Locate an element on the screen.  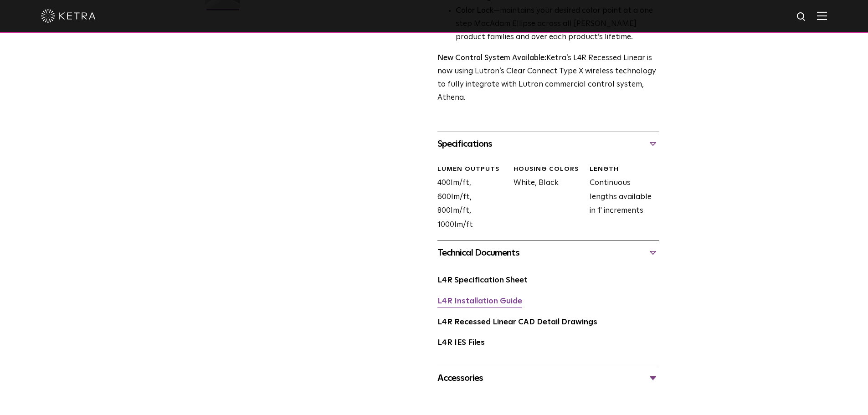
div: LENGTH is located at coordinates (625, 169).